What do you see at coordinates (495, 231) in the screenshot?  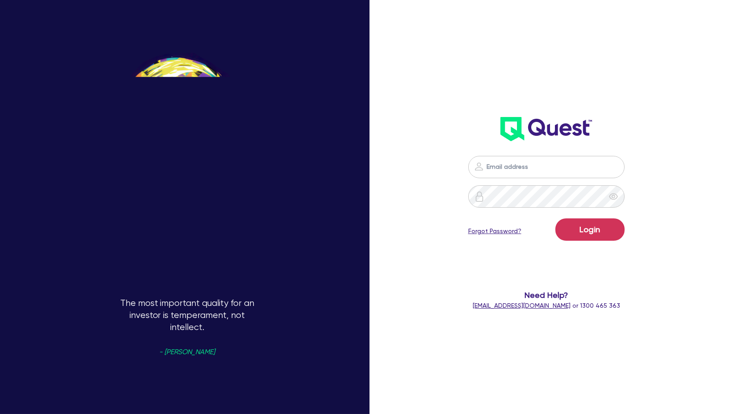 I see `a: Forgot Password?` at bounding box center [495, 231].